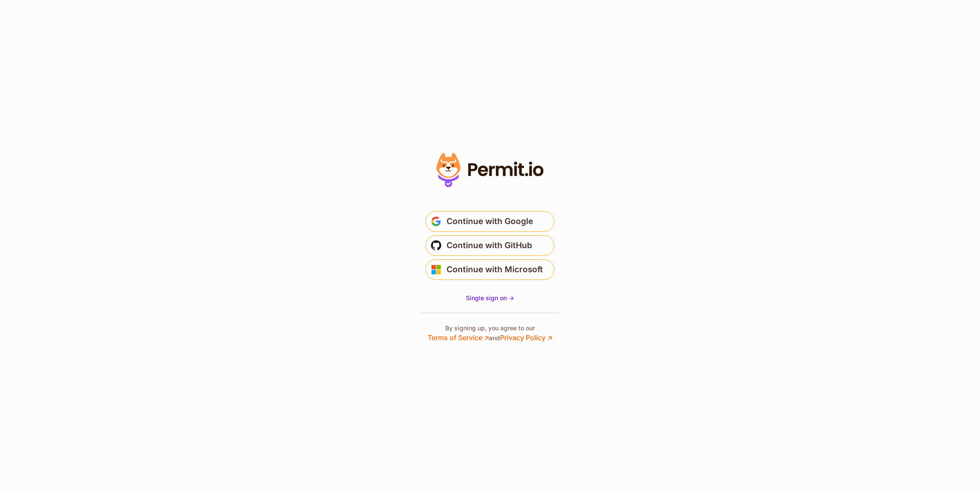  Describe the element at coordinates (526, 338) in the screenshot. I see `a: Privacy Policy ↗` at that location.